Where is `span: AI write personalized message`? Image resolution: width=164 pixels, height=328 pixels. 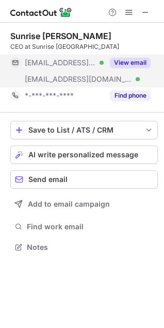
span: AI write personalized message is located at coordinates (83, 155).